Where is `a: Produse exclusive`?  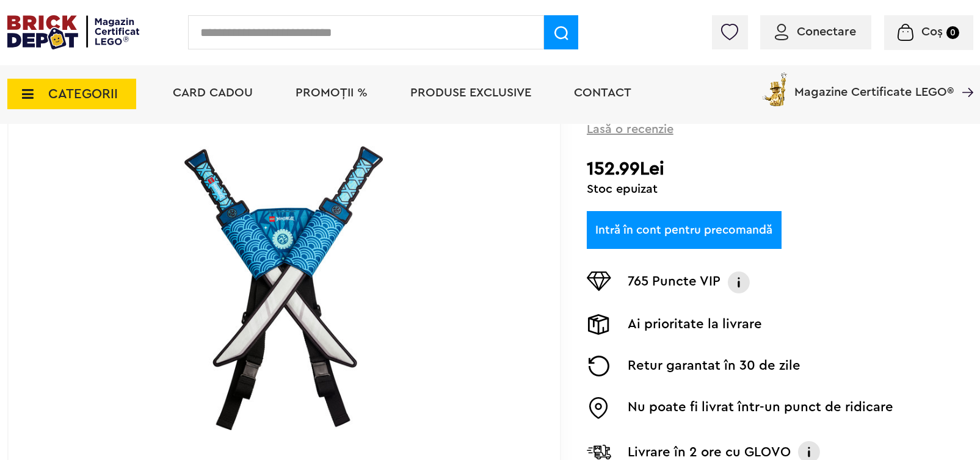
a: Produse exclusive is located at coordinates (471, 93).